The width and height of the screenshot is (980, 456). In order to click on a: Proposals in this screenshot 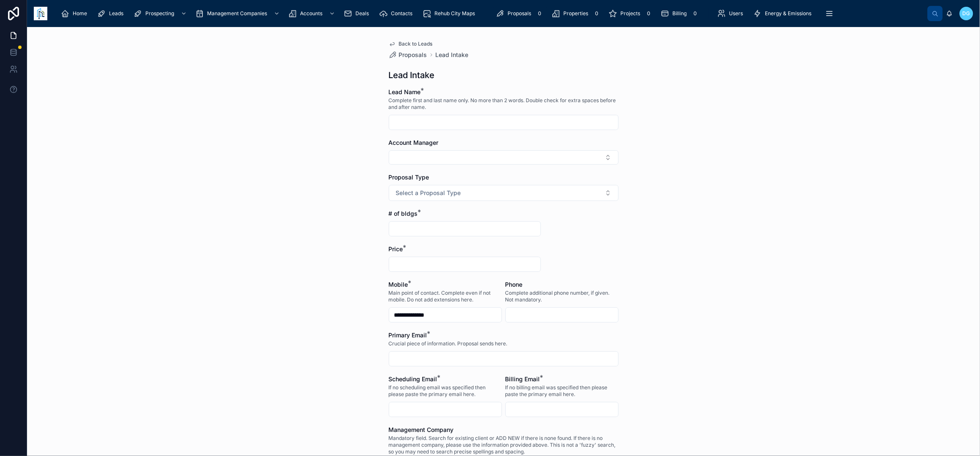, I will do `click(408, 55)`.